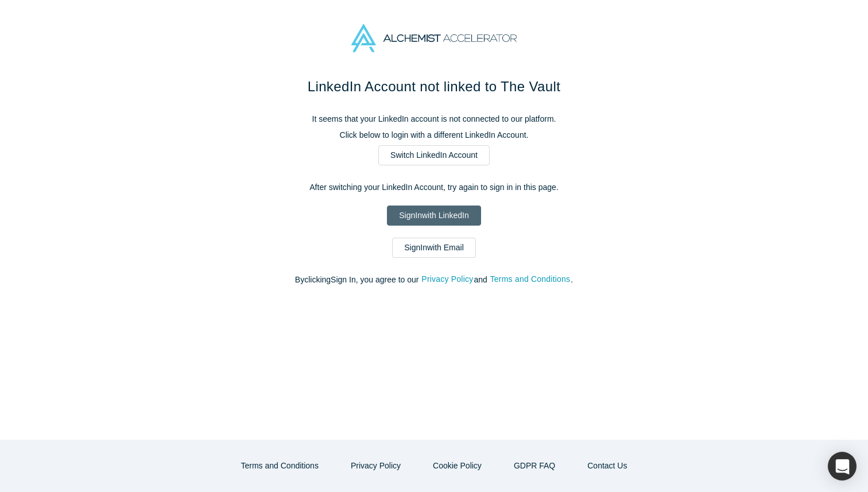  Describe the element at coordinates (434, 118) in the screenshot. I see `p: It seems that your LinkedIn account is not connected to our platform.` at that location.